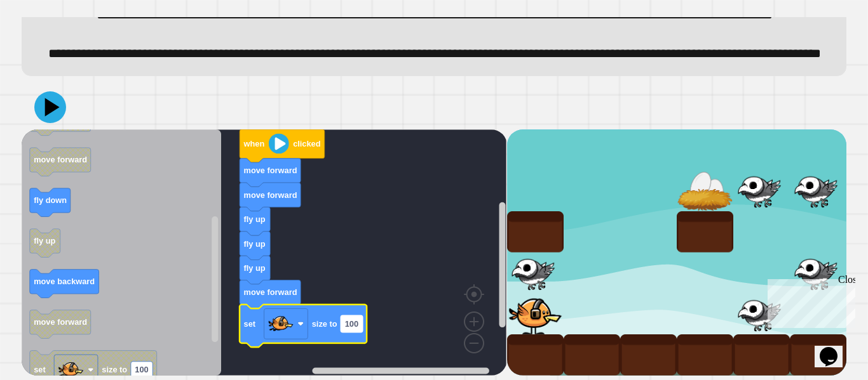  Describe the element at coordinates (306, 144) in the screenshot. I see `text: clicked` at that location.